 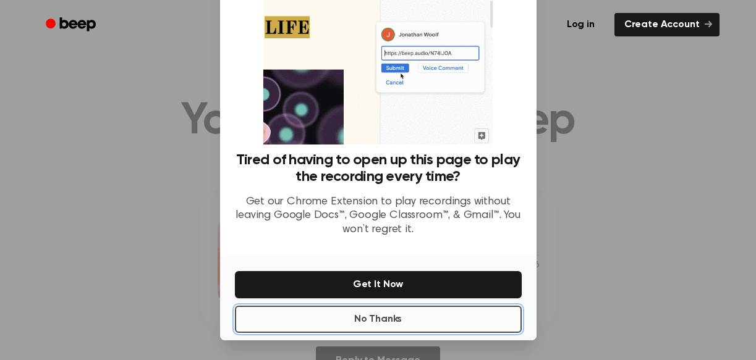 I want to click on p: Get our Chrome Extension to play recordings without leaving Google Docs™, Google Classroom™, & Gm..., so click(x=378, y=216).